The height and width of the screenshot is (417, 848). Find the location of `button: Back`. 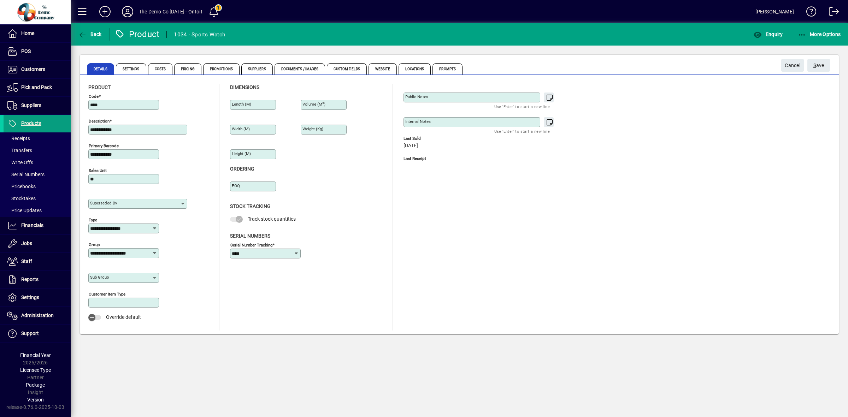

button: Back is located at coordinates (90, 34).